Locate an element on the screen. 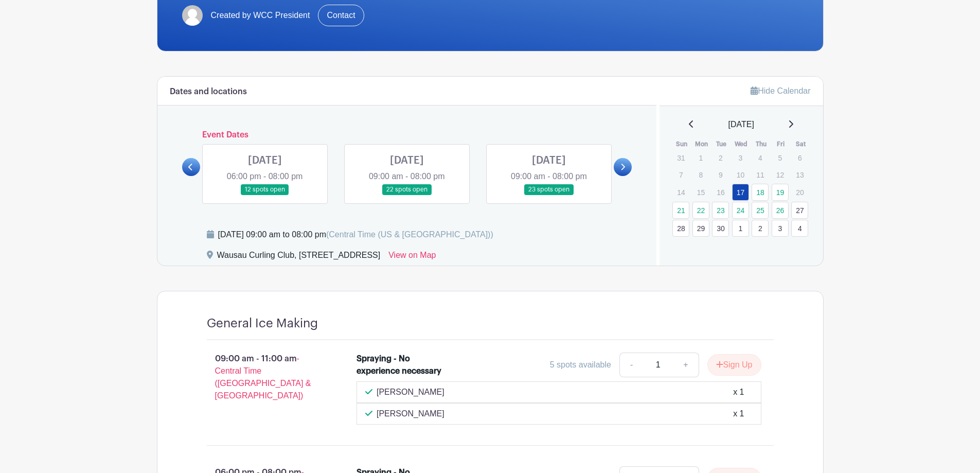 Image resolution: width=980 pixels, height=473 pixels. a: 23 is located at coordinates (720, 210).